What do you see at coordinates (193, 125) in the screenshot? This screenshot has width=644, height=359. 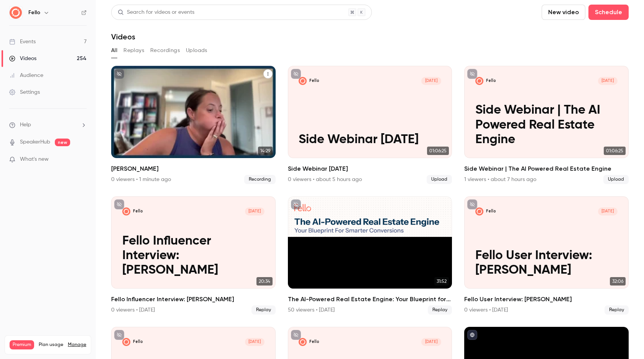 I see `li: Clawson` at bounding box center [193, 125].